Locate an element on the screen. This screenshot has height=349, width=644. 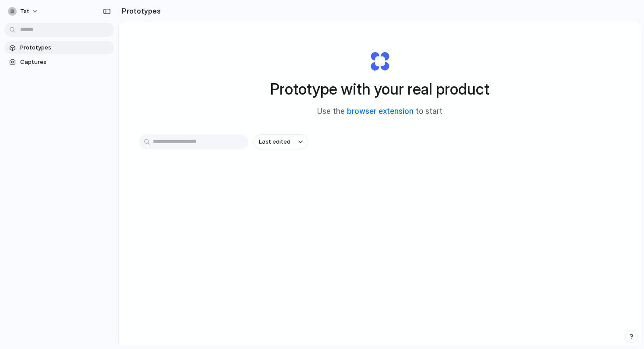
a: Prototypes is located at coordinates (59, 48).